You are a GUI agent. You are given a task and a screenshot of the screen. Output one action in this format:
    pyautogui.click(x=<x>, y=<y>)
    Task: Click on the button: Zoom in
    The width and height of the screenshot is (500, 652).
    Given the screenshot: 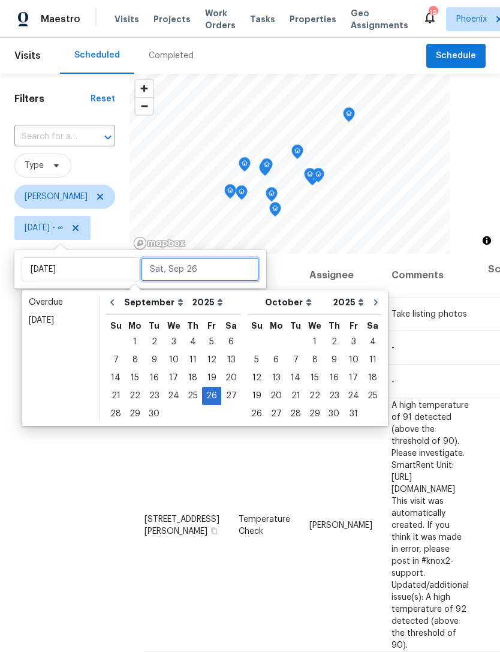 What is the action you would take?
    pyautogui.click(x=144, y=88)
    